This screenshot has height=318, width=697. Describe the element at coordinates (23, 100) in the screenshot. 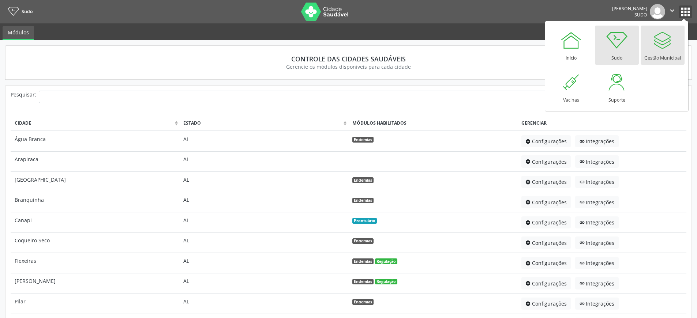

I see `div: Pesquisar:` at that location.